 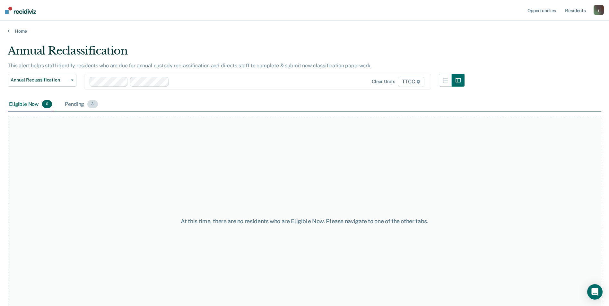 I want to click on div: Clear units, so click(x=383, y=82).